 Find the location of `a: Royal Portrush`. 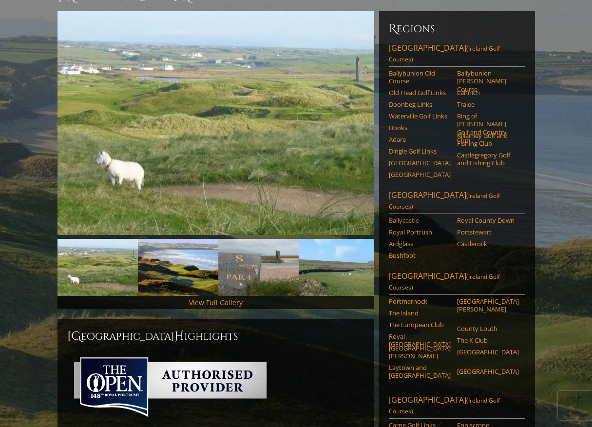

a: Royal Portrush is located at coordinates (420, 232).